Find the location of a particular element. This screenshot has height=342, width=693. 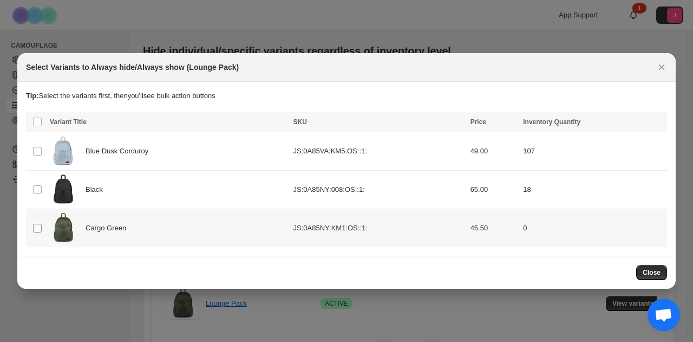

td: JS:0A85NY:008:OS::1: is located at coordinates (378, 189).